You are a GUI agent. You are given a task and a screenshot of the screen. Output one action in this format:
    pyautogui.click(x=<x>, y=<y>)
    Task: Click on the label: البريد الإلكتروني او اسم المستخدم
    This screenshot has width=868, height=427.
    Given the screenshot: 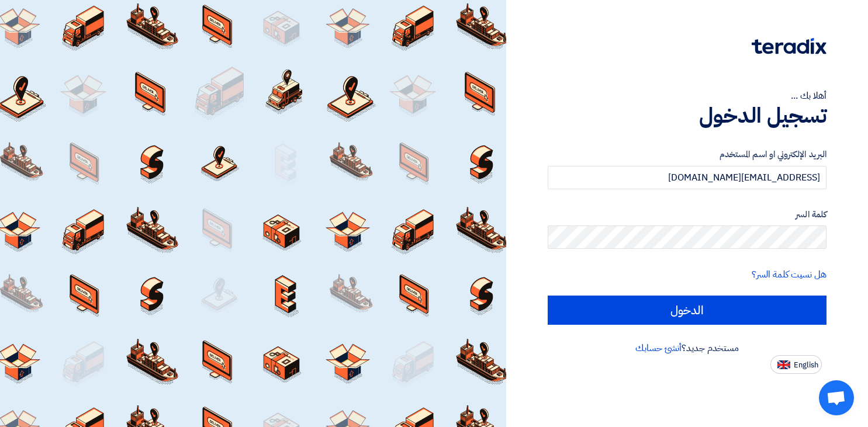 What is the action you would take?
    pyautogui.click(x=687, y=154)
    